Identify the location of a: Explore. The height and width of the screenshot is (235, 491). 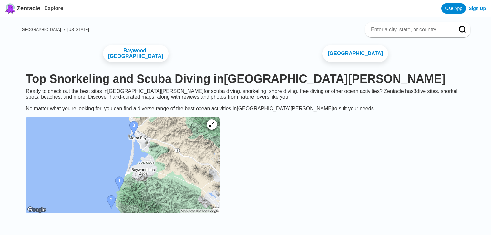
(54, 8).